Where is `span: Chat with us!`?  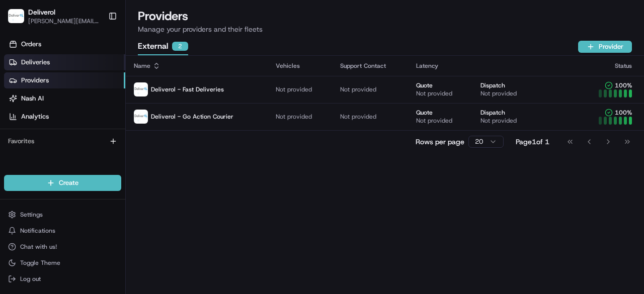 span: Chat with us! is located at coordinates (38, 247).